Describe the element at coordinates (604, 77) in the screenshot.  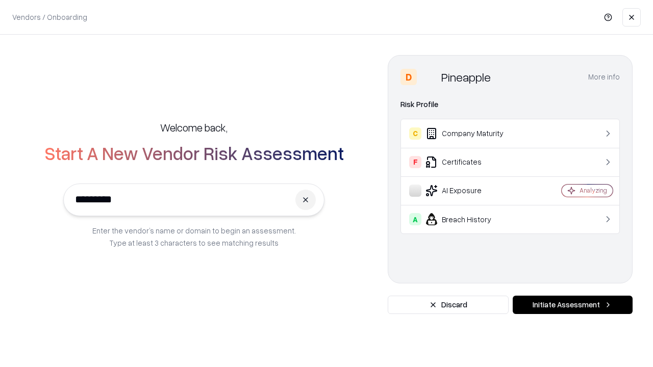
I see `button: More info` at that location.